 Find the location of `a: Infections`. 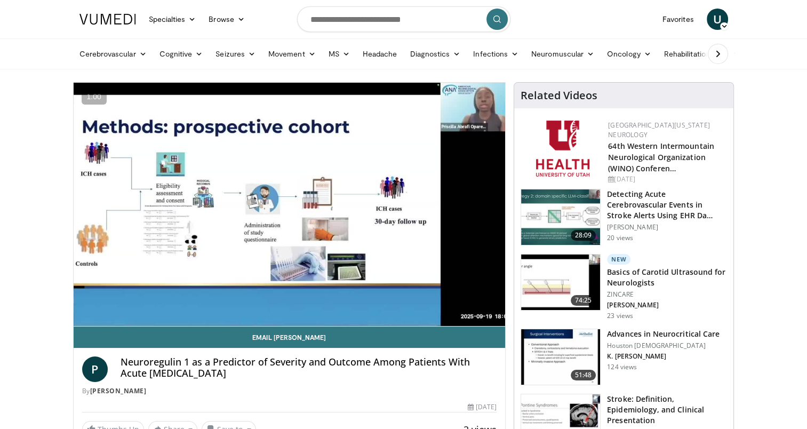

a: Infections is located at coordinates (495, 54).